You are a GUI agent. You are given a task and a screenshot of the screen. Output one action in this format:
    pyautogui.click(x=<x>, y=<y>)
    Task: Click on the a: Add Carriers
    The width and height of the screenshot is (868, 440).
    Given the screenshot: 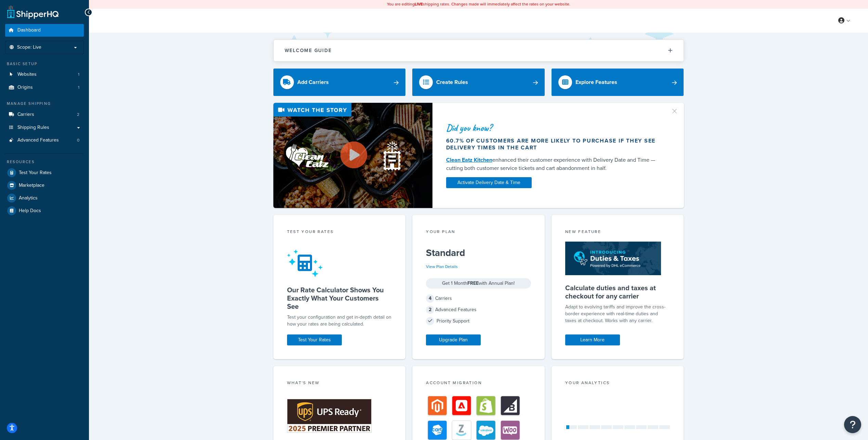 What is the action you would take?
    pyautogui.click(x=339, y=82)
    